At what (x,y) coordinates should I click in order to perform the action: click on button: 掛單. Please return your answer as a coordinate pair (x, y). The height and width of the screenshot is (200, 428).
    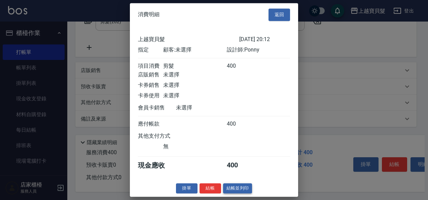
    Looking at the image, I should click on (187, 188).